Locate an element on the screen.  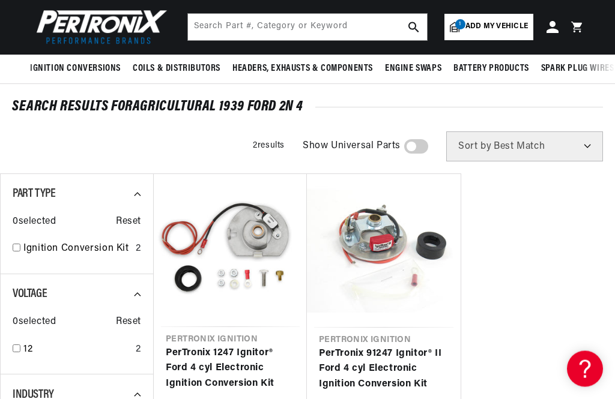
span: Headers, Exhausts & Components is located at coordinates (303, 69).